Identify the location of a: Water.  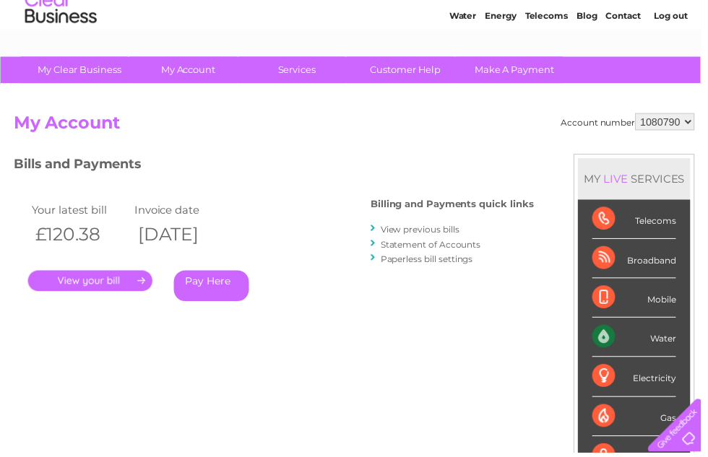
(467, 66).